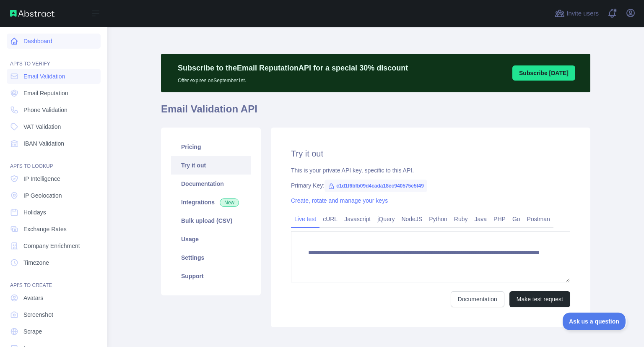  I want to click on a: Javascript, so click(357, 219).